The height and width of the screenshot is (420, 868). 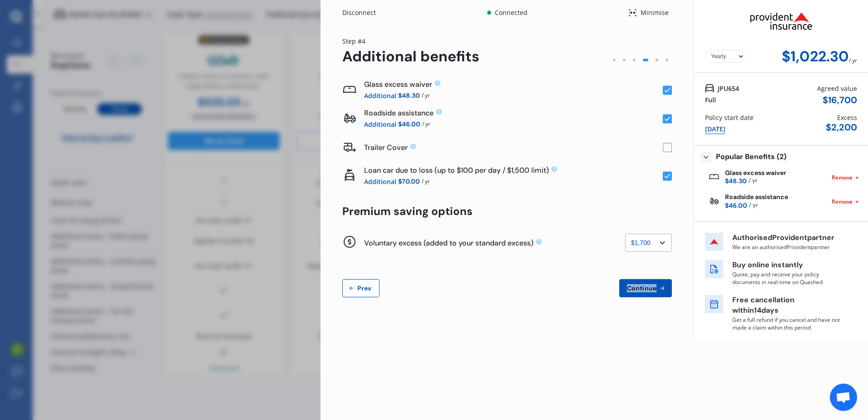 I want to click on div: Policy start date, so click(x=729, y=117).